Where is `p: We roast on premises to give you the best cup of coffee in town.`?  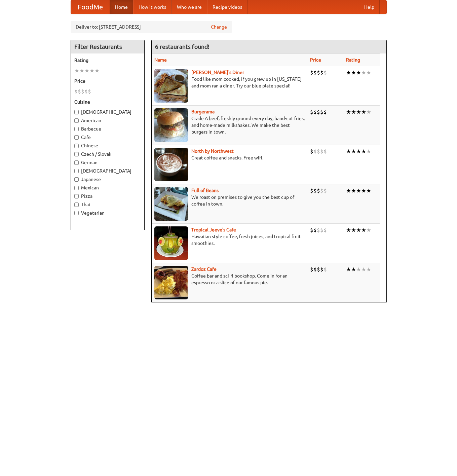 p: We roast on premises to give you the best cup of coffee in town. is located at coordinates (229, 200).